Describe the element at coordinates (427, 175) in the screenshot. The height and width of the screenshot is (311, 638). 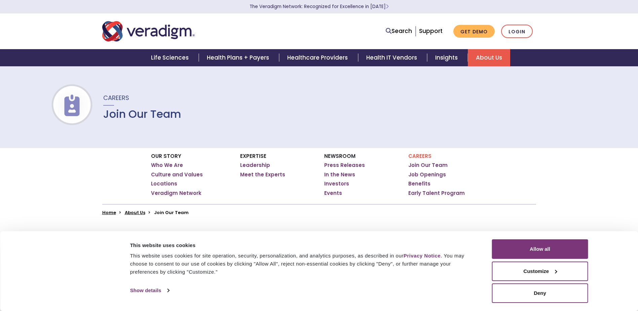
I see `a: Job Openings` at that location.